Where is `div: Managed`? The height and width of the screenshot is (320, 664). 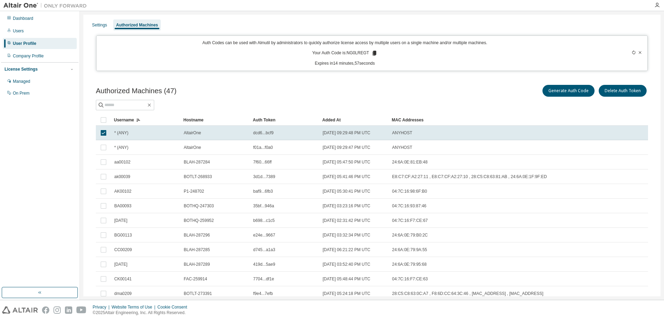 div: Managed is located at coordinates (22, 81).